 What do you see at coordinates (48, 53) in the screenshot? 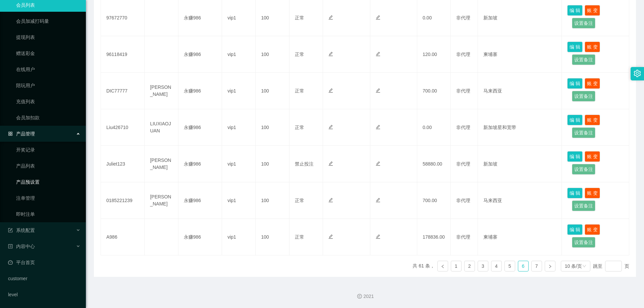
I see `a: 赠送彩金` at bounding box center [48, 53].